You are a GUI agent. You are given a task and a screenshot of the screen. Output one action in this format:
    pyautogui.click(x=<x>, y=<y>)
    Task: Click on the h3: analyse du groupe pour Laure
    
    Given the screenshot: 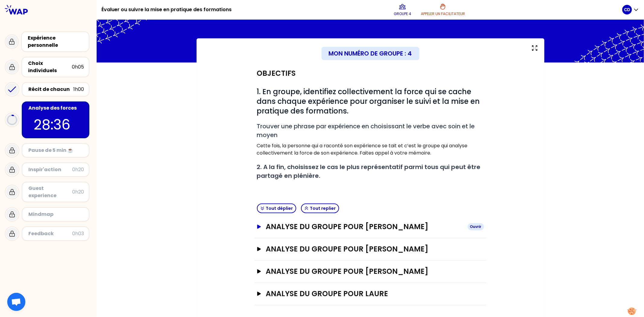 What is the action you would take?
    pyautogui.click(x=364, y=294)
    